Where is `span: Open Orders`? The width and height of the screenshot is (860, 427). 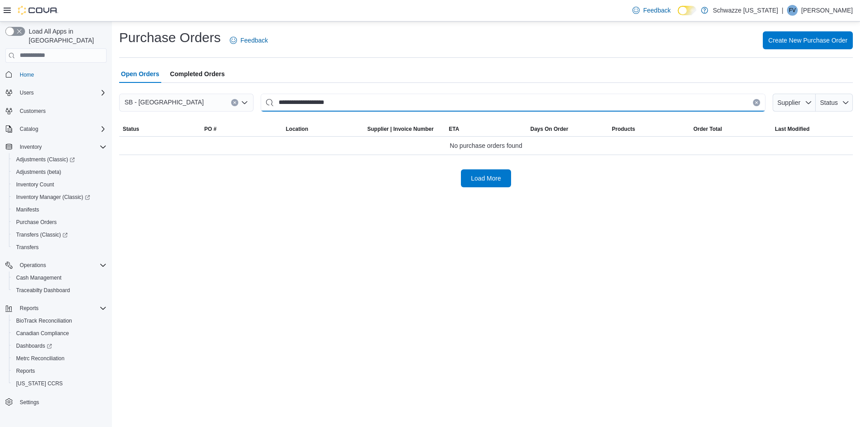
span: Open Orders is located at coordinates (140, 74).